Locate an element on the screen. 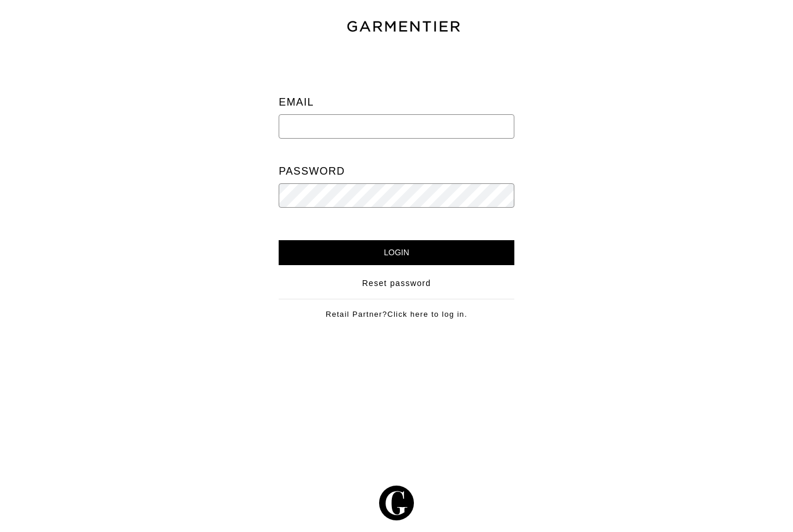 This screenshot has height=532, width=793. a: Click here to log in. is located at coordinates (428, 314).